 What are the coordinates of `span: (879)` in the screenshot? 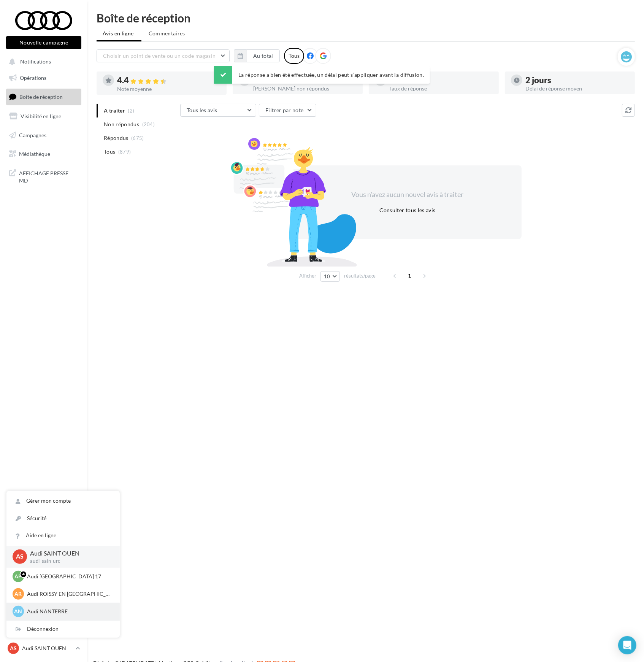 It's located at (124, 152).